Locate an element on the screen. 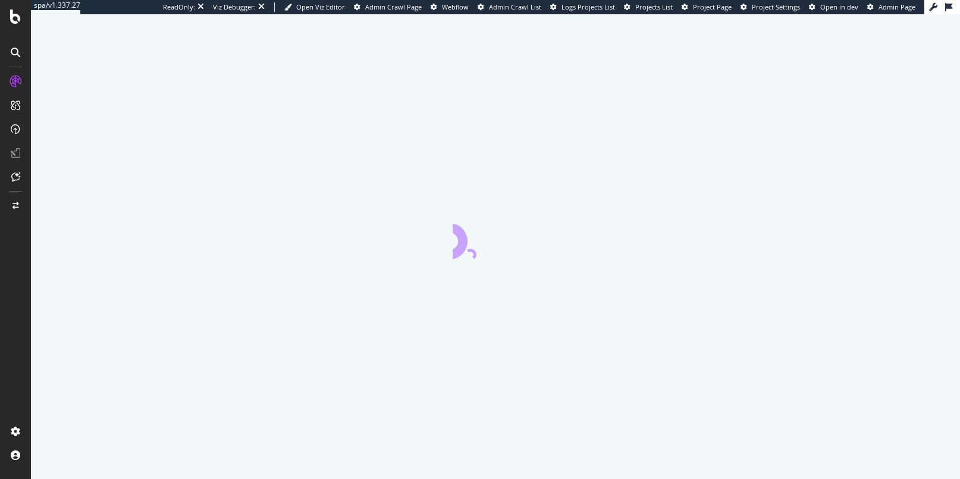  a: Open in dev is located at coordinates (833, 7).